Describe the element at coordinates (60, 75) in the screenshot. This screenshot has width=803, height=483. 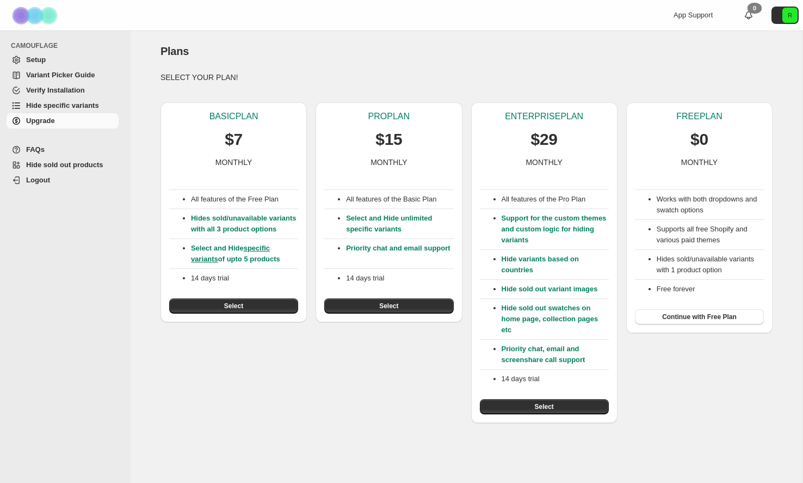
I see `span: Variant Picker Guide` at that location.